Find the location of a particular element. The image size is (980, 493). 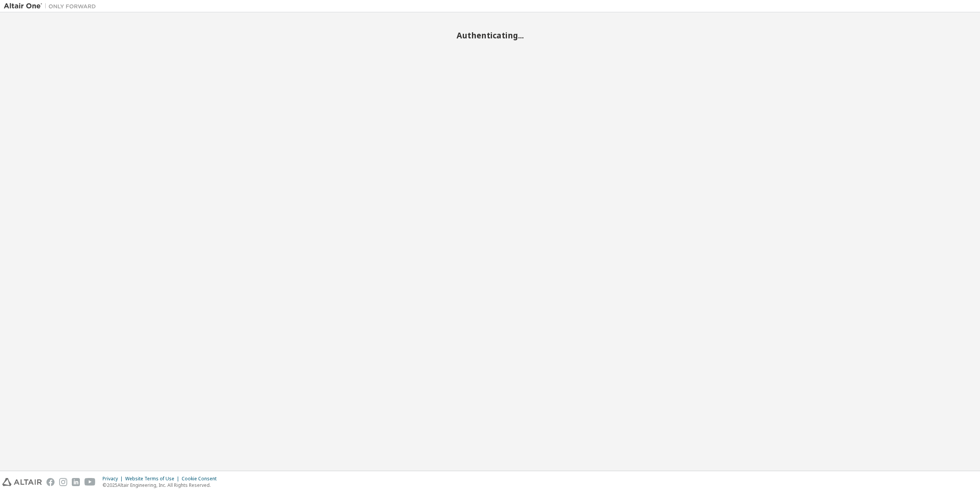

img: altair_logo.svg is located at coordinates (22, 482).